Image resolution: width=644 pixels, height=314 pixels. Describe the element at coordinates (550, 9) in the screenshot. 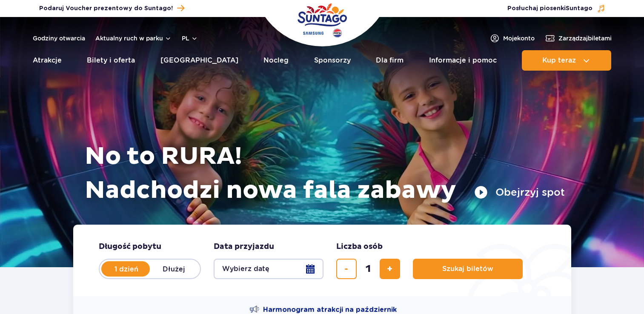

I see `span: Posłuchaj piosenki` at that location.